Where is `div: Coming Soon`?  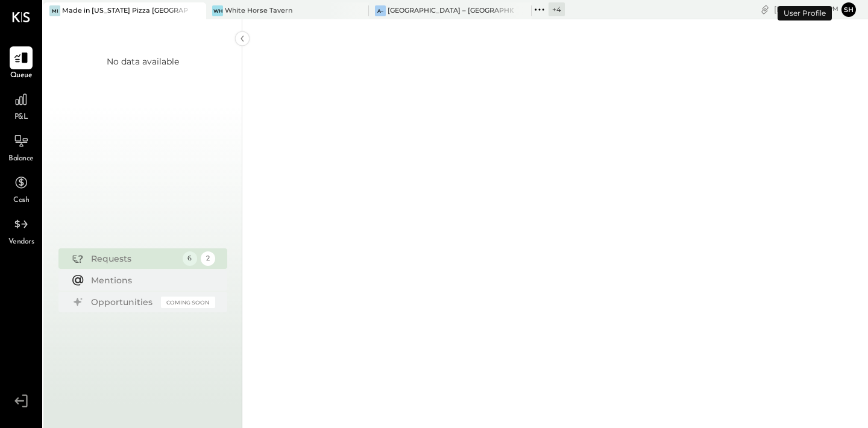 div: Coming Soon is located at coordinates (188, 302).